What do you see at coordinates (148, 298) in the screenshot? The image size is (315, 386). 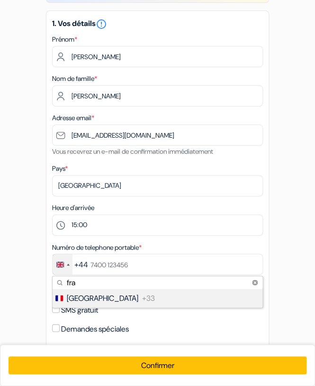 I see `span: +33` at bounding box center [148, 298].